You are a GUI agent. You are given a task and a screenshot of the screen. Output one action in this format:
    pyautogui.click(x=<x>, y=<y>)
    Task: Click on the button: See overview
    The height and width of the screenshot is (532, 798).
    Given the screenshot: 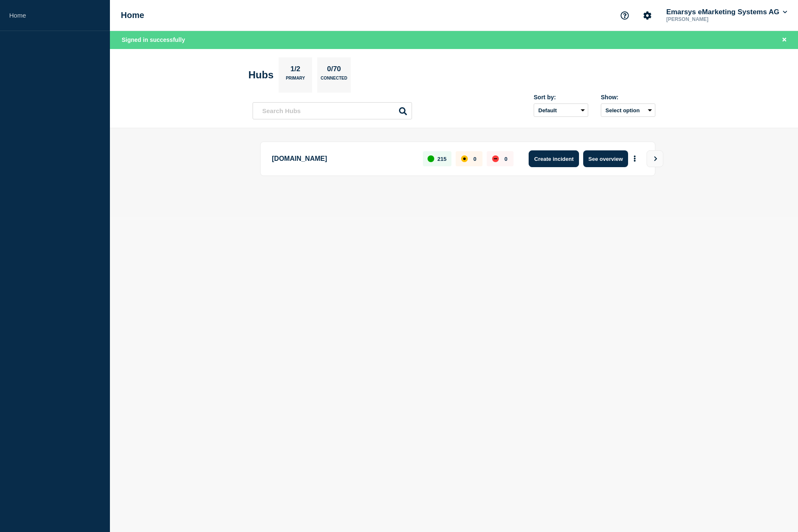 What is the action you would take?
    pyautogui.click(x=605, y=159)
    